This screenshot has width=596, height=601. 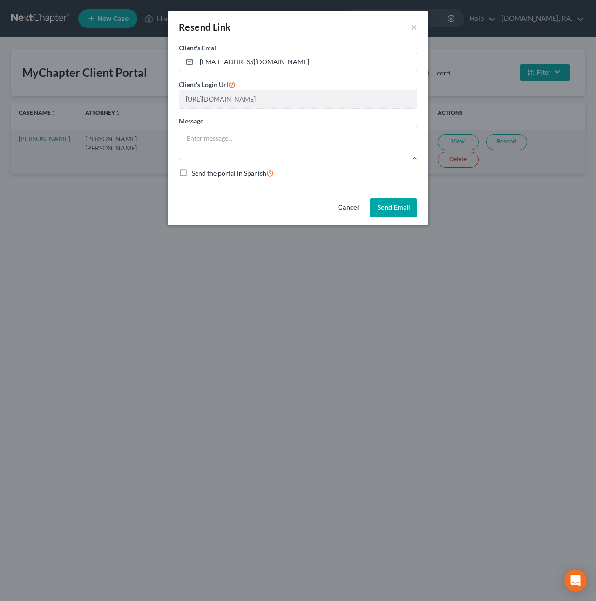 I want to click on label: Client's Login Url, so click(x=207, y=84).